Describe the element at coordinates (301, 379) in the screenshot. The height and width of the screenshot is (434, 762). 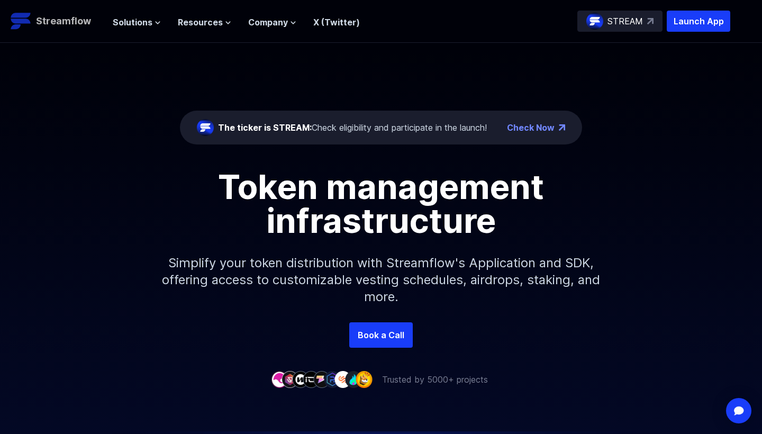
I see `img: company-3` at that location.